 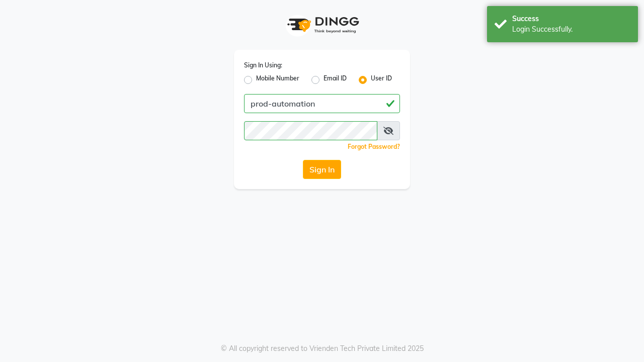 I want to click on label: Email ID, so click(x=335, y=80).